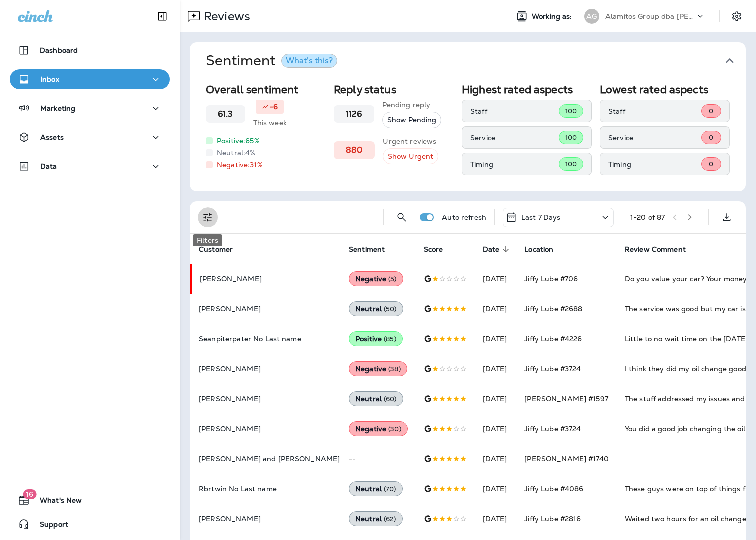 This screenshot has width=756, height=540. Describe the element at coordinates (266, 339) in the screenshot. I see `p: Seanpiterpater No Last name` at that location.